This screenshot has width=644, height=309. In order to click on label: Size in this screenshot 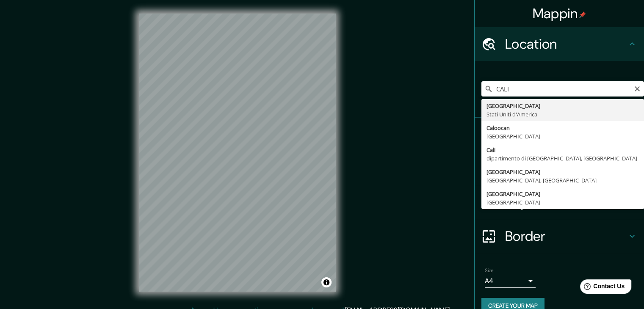, I will do `click(489, 271)`.